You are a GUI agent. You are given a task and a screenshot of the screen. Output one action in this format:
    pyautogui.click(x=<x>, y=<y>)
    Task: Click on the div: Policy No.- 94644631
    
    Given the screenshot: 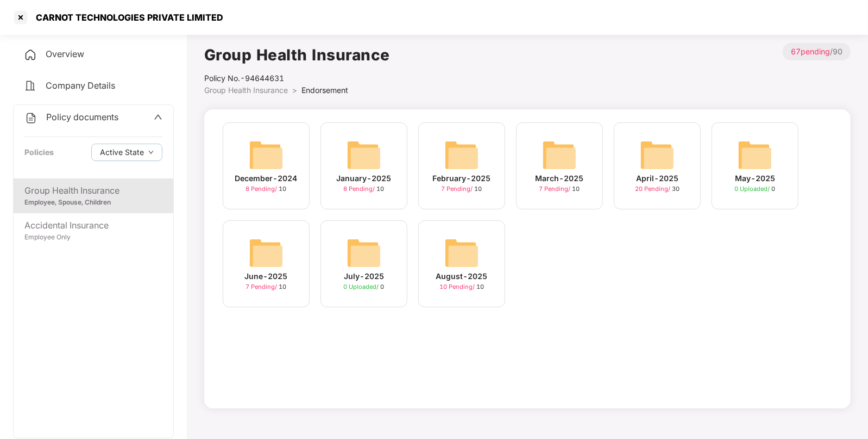 What is the action you would take?
    pyautogui.click(x=297, y=78)
    